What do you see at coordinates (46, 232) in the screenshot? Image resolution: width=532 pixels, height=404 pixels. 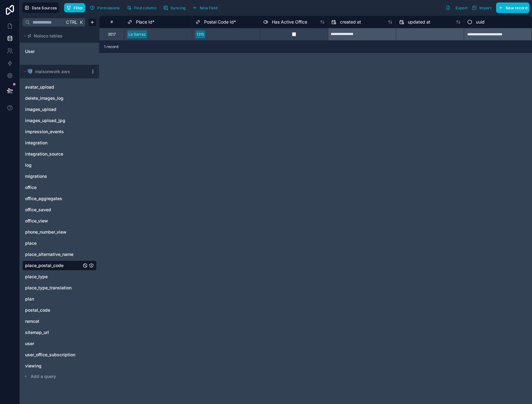 I see `span: phone_number_view` at bounding box center [46, 232].